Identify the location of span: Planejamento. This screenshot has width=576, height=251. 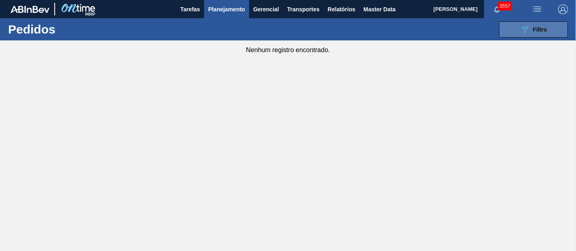
(226, 9).